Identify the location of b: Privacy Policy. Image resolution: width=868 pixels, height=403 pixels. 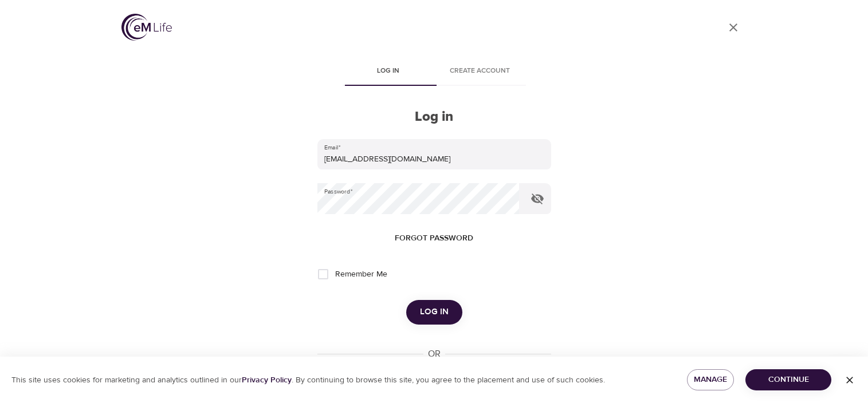
(267, 380).